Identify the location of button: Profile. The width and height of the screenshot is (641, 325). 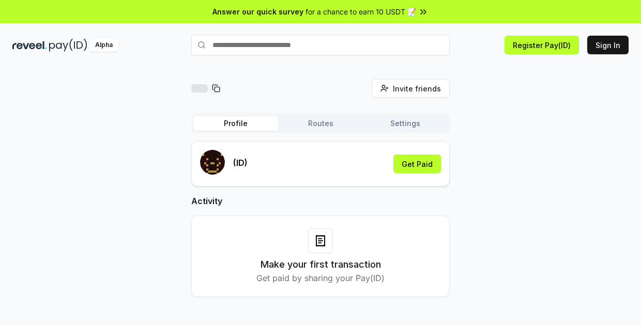
(236, 124).